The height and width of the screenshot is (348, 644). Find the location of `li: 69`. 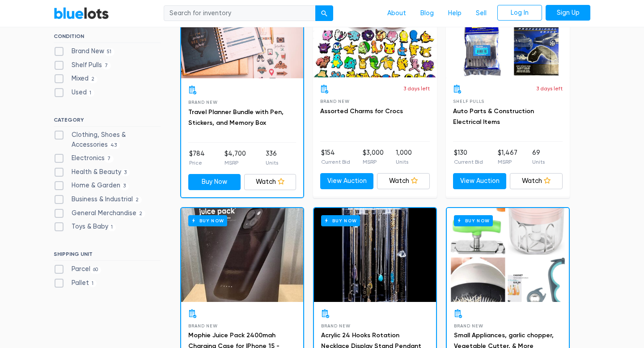

li: 69 is located at coordinates (538, 157).